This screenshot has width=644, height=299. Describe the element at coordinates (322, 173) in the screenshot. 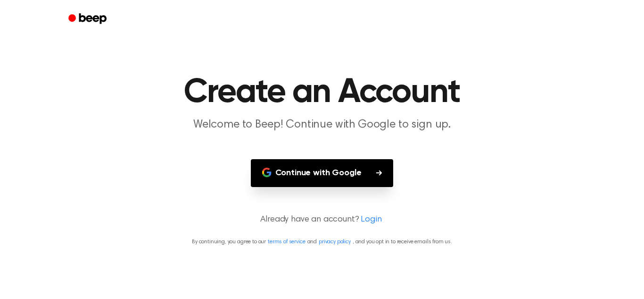

I see `button: Continue with Google` at that location.